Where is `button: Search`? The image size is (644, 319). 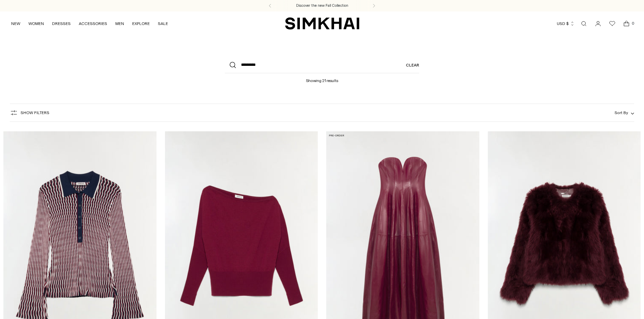 button: Search is located at coordinates (233, 65).